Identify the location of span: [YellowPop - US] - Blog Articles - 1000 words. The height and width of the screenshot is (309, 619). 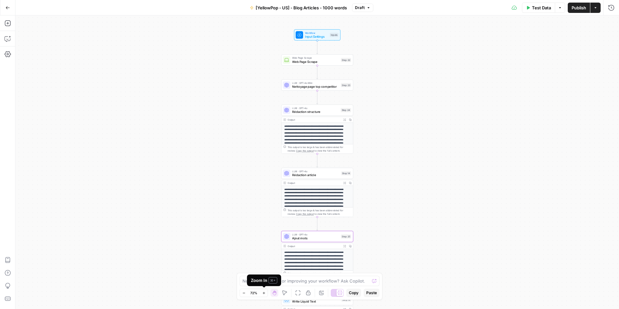
(301, 8).